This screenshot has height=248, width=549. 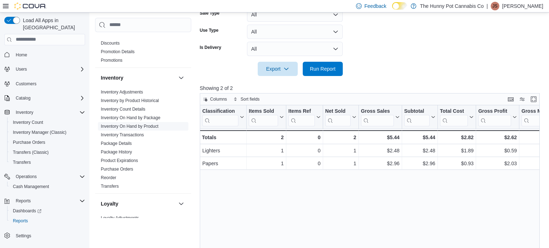 I want to click on button: Inventory Count, so click(x=48, y=123).